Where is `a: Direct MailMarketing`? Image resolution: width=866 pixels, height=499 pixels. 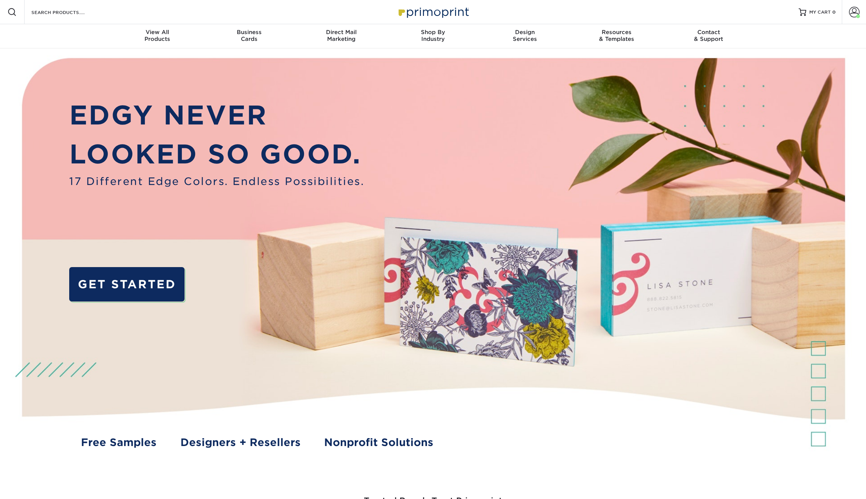 a: Direct MailMarketing is located at coordinates (341, 36).